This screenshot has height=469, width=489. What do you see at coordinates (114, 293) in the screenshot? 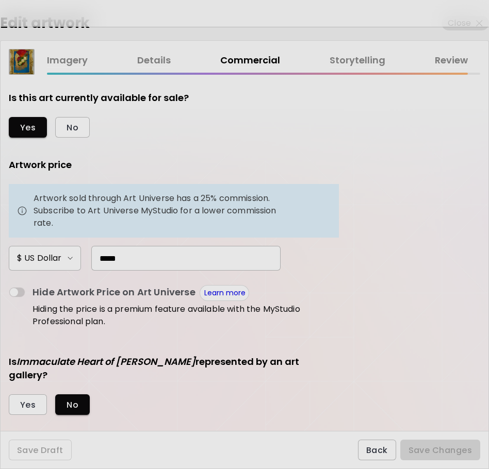
I see `p: Hide Artwork Price on Art Universe` at bounding box center [114, 293].